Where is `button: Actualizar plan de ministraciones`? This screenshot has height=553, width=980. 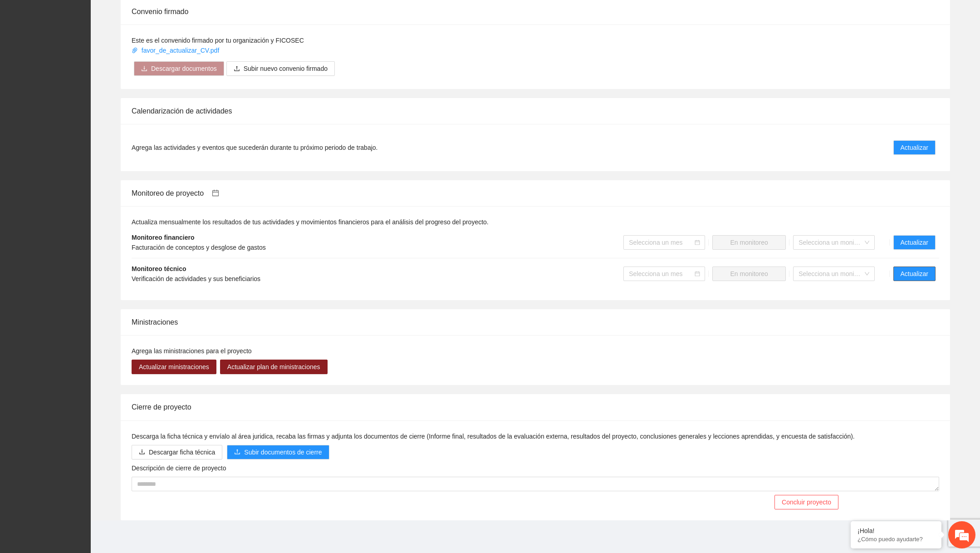
button: Actualizar plan de ministraciones is located at coordinates (274, 367).